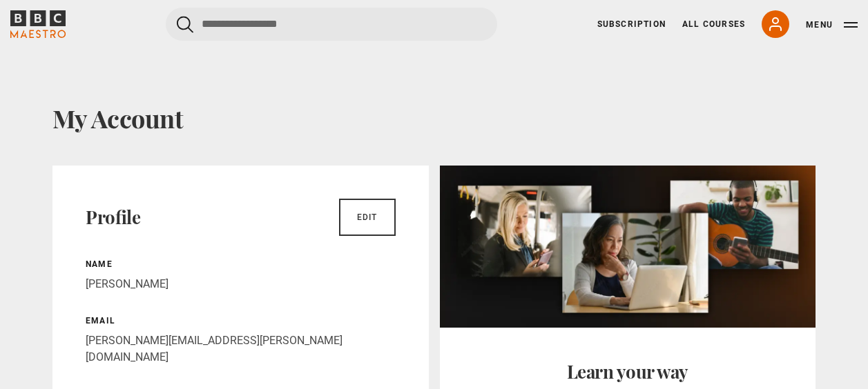 The width and height of the screenshot is (868, 389). I want to click on a: All Courses, so click(713, 24).